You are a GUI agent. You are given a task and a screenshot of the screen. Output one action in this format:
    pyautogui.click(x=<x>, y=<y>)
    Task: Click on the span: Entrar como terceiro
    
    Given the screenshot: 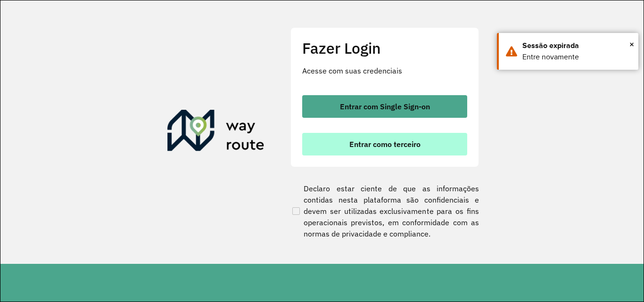 What is the action you would take?
    pyautogui.click(x=385, y=144)
    